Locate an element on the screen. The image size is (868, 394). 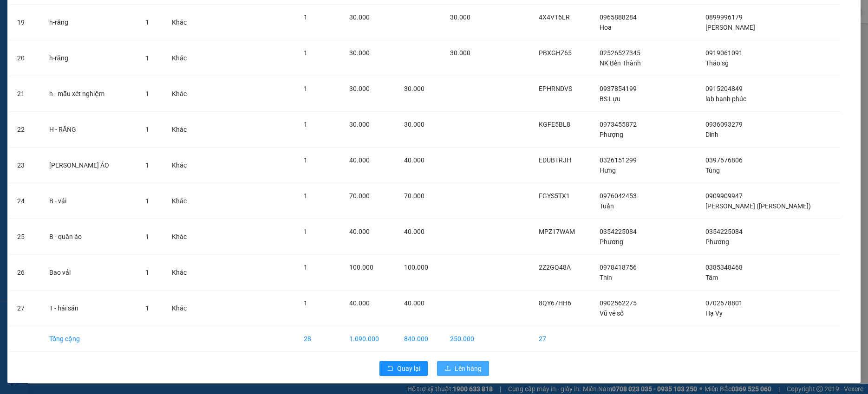
span: Lên hàng is located at coordinates (468, 369).